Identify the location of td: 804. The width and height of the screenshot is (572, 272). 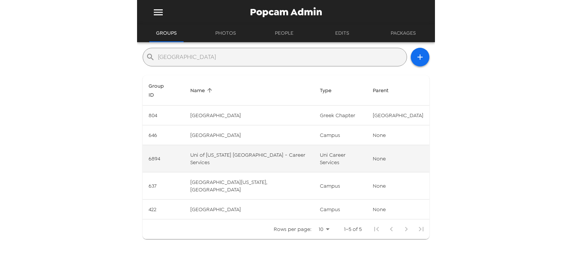
(164, 115).